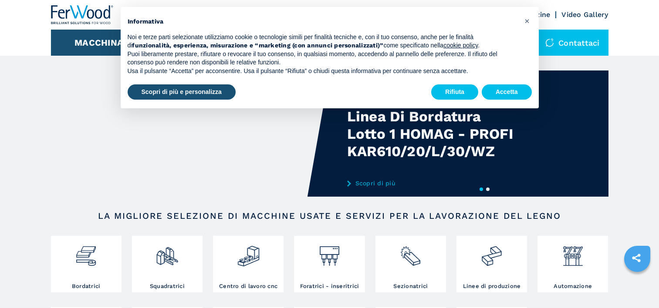 The width and height of the screenshot is (659, 308). What do you see at coordinates (330, 216) in the screenshot?
I see `h2: LA MIGLIORE SELEZIONE DI MACCHINE USATE E SERVIZI PER LA LAVORAZIONE DEL LEGNO` at bounding box center [330, 216].